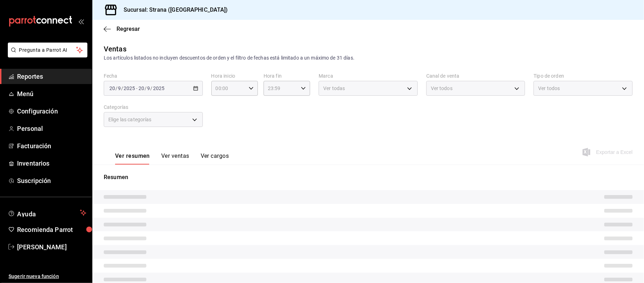 The image size is (644, 283). Describe the element at coordinates (130, 120) in the screenshot. I see `span: Elige las categorías` at that location.